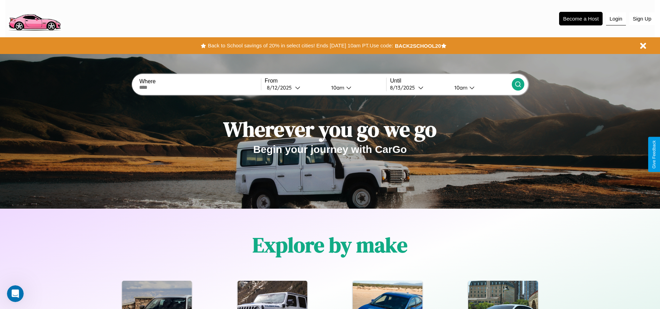  I want to click on label: Until, so click(450, 81).